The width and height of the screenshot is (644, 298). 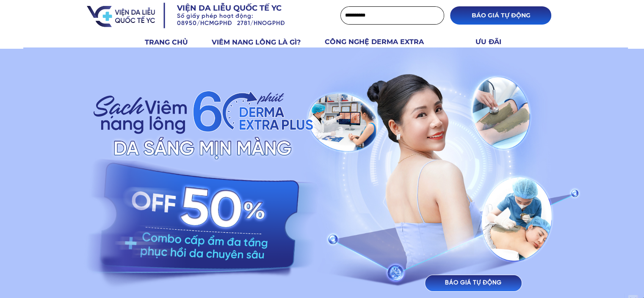 What do you see at coordinates (493, 42) in the screenshot?
I see `h3: ƯU ĐÃI` at bounding box center [493, 42].